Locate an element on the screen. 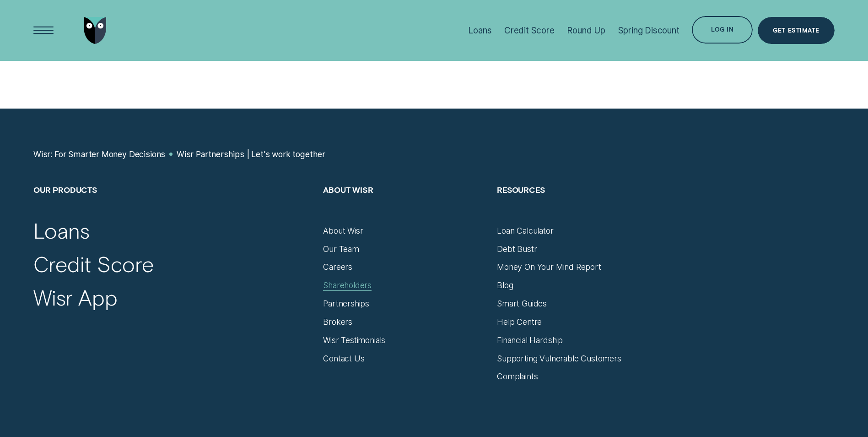  a: Loans is located at coordinates (62, 230).